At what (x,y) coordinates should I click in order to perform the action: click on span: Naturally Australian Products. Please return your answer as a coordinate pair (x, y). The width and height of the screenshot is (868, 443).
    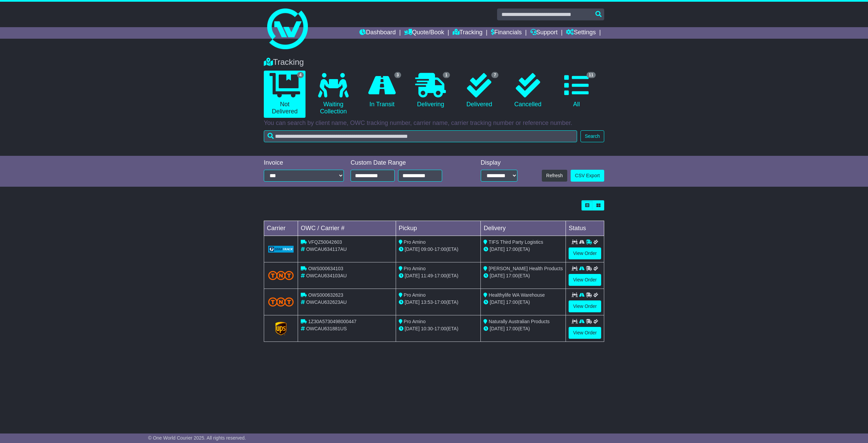
    Looking at the image, I should click on (519, 322).